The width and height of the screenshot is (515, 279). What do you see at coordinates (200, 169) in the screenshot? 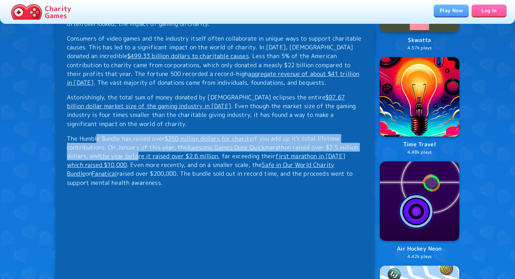
I see `a: Safe in Our World Charity Bundle` at bounding box center [200, 169].